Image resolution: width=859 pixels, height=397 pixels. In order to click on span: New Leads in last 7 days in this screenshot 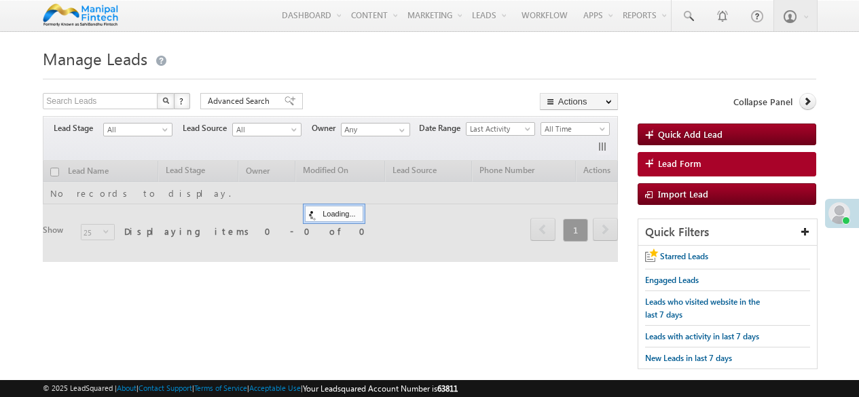, I will do `click(689, 358)`.